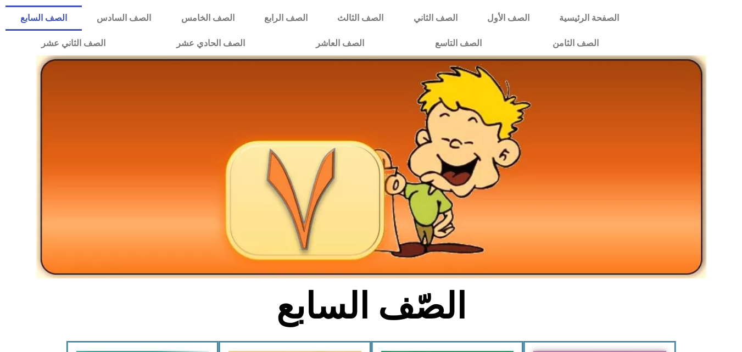  Describe the element at coordinates (210, 43) in the screenshot. I see `a: الصف الحادي عشر` at that location.